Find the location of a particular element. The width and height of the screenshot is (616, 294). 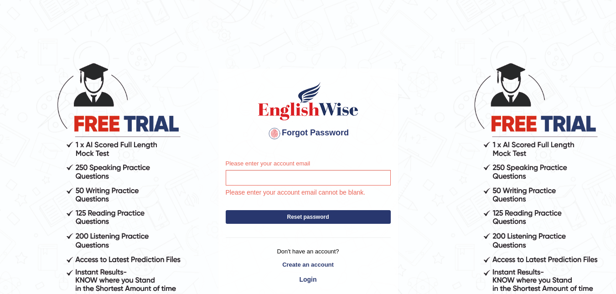

img: English Wise is located at coordinates (308, 101).